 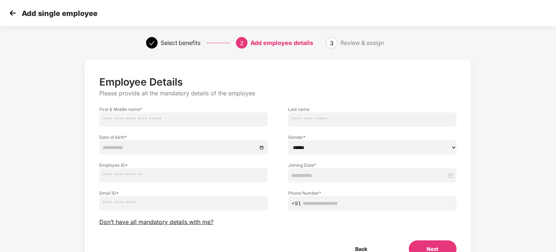 I want to click on div: Add employee details, so click(x=282, y=43).